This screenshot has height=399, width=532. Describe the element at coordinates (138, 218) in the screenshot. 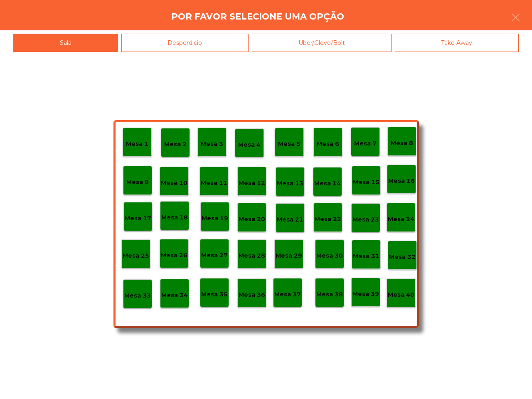

I see `p: Mesa 17` at that location.